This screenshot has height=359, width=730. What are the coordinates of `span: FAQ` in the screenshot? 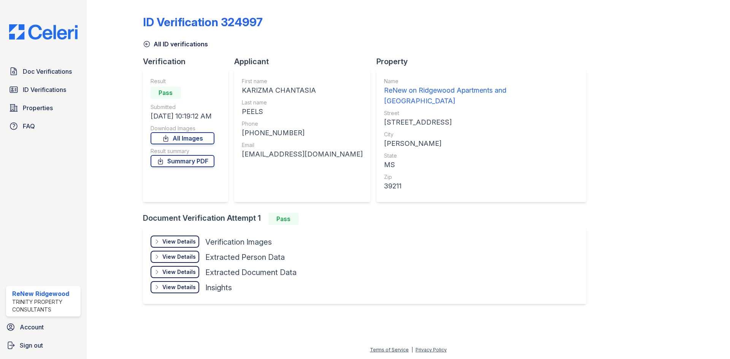 It's located at (29, 126).